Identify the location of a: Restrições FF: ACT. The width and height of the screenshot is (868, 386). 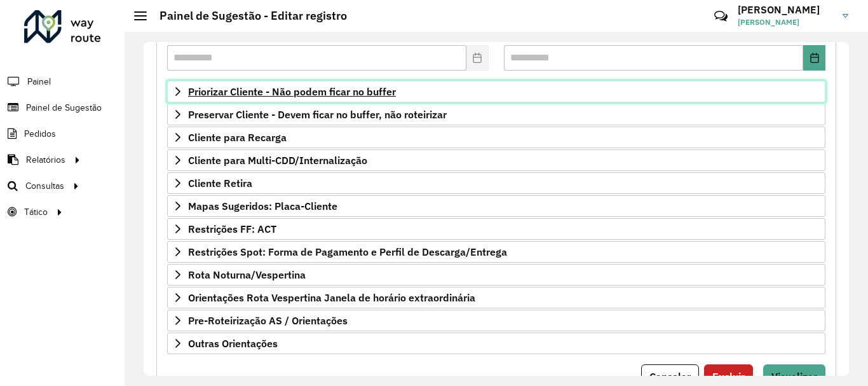
(496, 229).